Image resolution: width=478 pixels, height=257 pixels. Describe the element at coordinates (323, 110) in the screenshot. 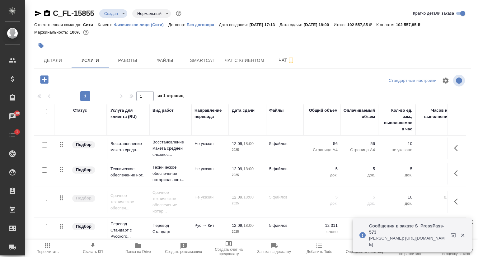

I see `div: Общий объем` at that location.